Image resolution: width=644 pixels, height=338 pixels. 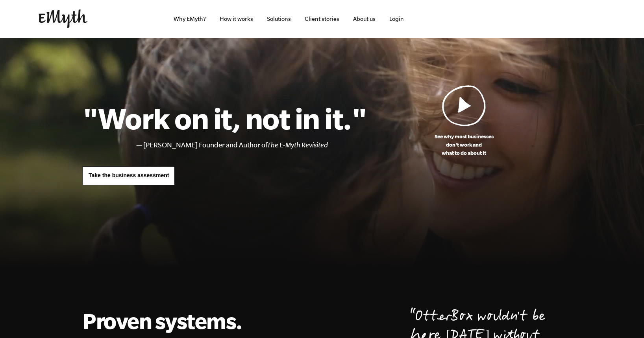 What do you see at coordinates (464, 105) in the screenshot?
I see `img: Play Video` at bounding box center [464, 105].